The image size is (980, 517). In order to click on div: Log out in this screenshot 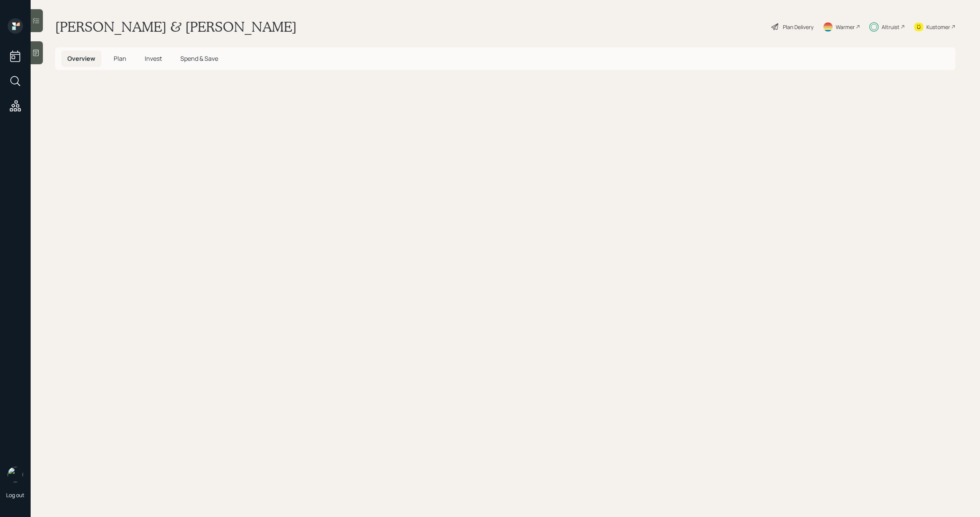, I will do `click(15, 495)`.